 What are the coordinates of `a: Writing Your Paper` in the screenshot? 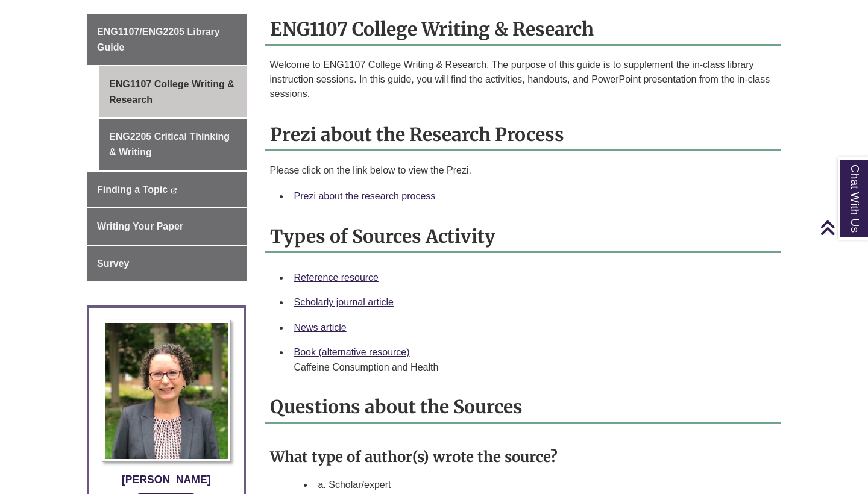 It's located at (167, 226).